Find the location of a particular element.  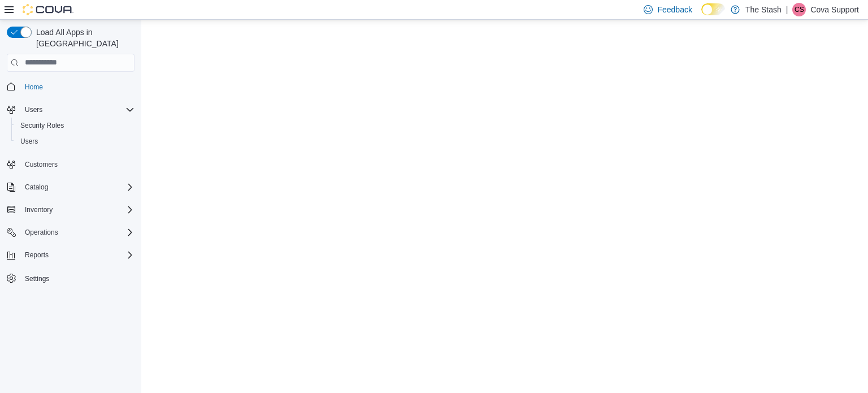

a: Customers is located at coordinates (41, 165).